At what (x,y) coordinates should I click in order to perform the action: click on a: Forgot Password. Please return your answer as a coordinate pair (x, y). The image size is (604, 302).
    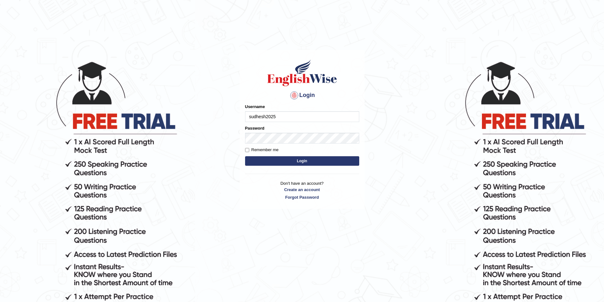
    Looking at the image, I should click on (302, 197).